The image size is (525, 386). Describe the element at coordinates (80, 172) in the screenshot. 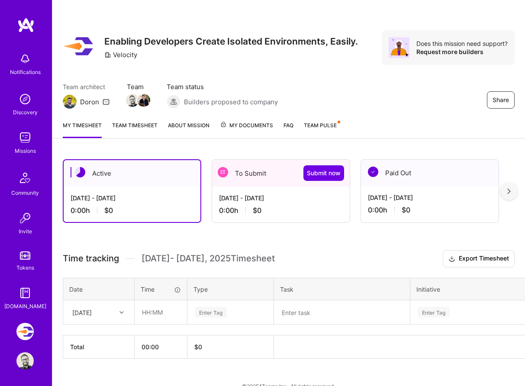

I see `img: Active` at that location.